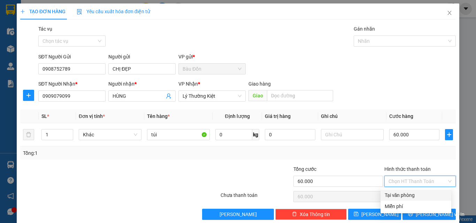 The height and width of the screenshot is (223, 476). I want to click on span: close, so click(449, 13).